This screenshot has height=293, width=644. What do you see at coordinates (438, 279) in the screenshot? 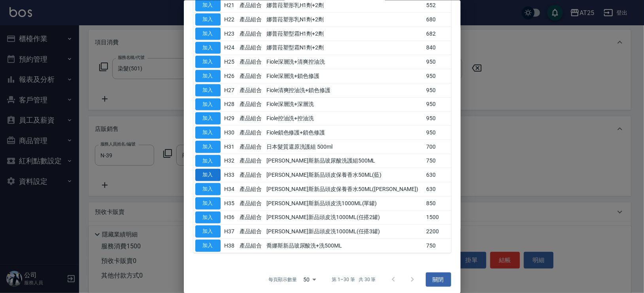
I see `button: 關閉` at bounding box center [438, 279].